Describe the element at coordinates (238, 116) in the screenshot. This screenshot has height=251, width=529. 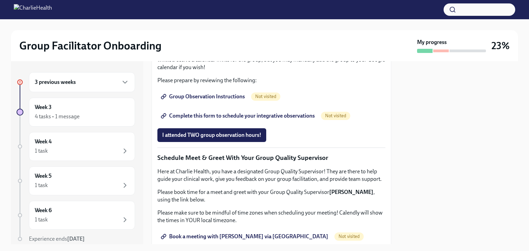
I see `span: Complete this form to schedule your integrative observations` at that location.